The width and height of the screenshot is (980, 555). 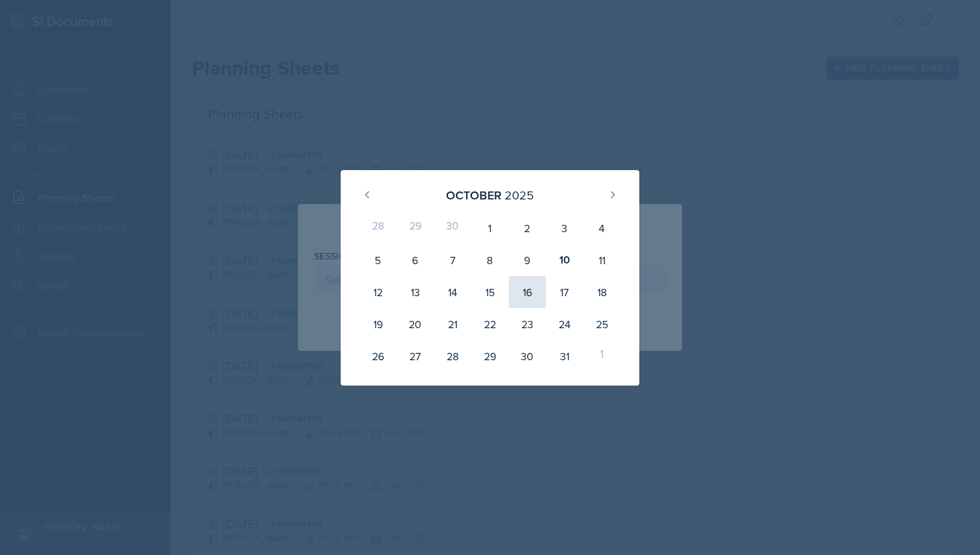 What do you see at coordinates (528, 292) in the screenshot?
I see `div: 16` at bounding box center [528, 292].